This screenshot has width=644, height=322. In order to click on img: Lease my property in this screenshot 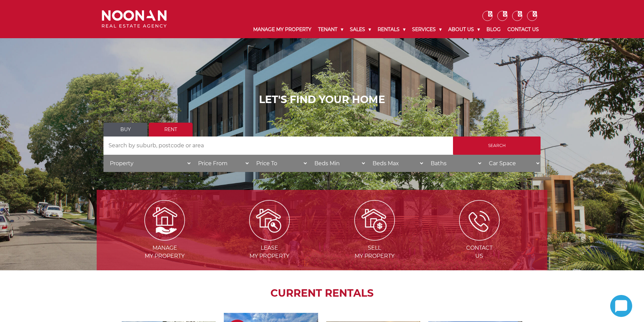, I will do `click(269, 220)`.